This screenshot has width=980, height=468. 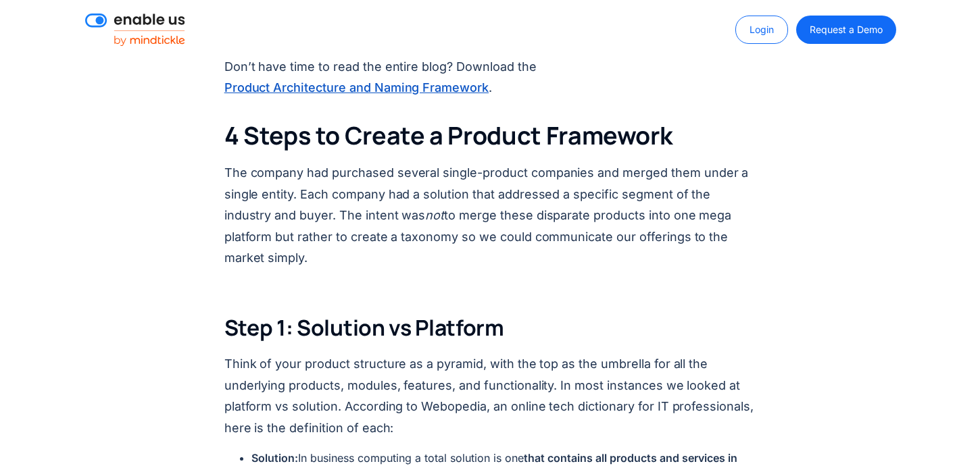 I want to click on a: Product Architecture and Naming Framework, so click(x=356, y=87).